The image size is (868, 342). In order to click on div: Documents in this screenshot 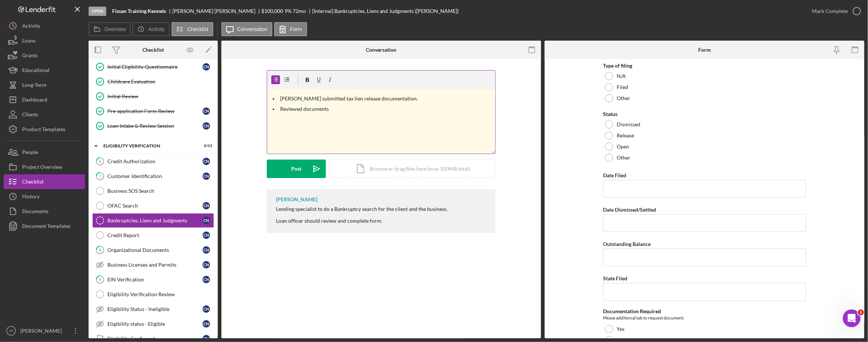, I will do `click(35, 212)`.